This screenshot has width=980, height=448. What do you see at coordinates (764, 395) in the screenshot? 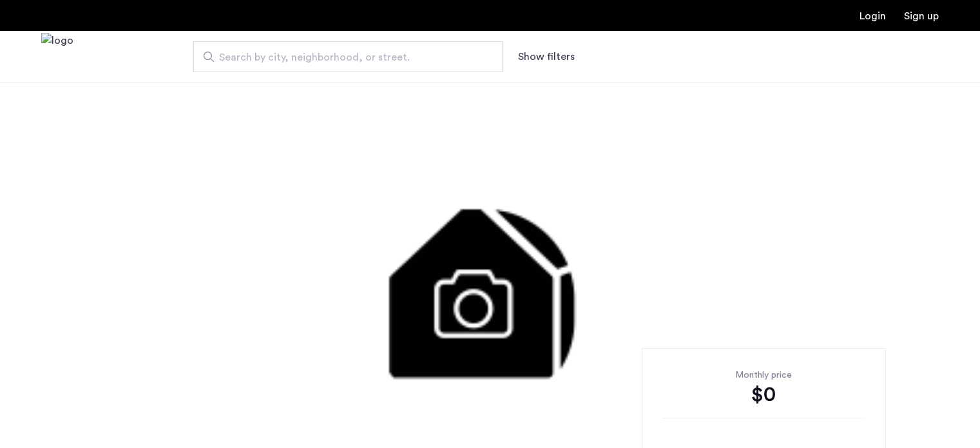
I see `div: $0` at bounding box center [764, 395].